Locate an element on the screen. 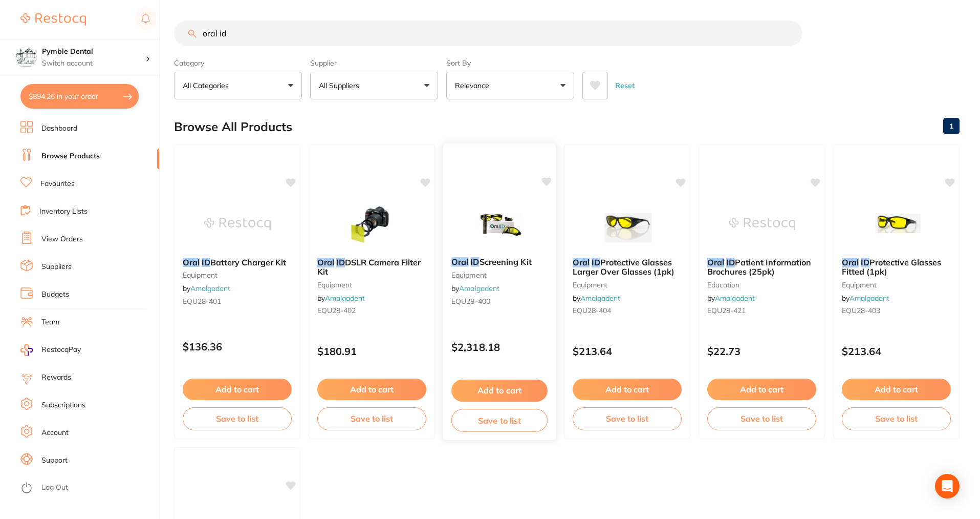 This screenshot has height=519, width=980. a: Log Out is located at coordinates (55, 488).